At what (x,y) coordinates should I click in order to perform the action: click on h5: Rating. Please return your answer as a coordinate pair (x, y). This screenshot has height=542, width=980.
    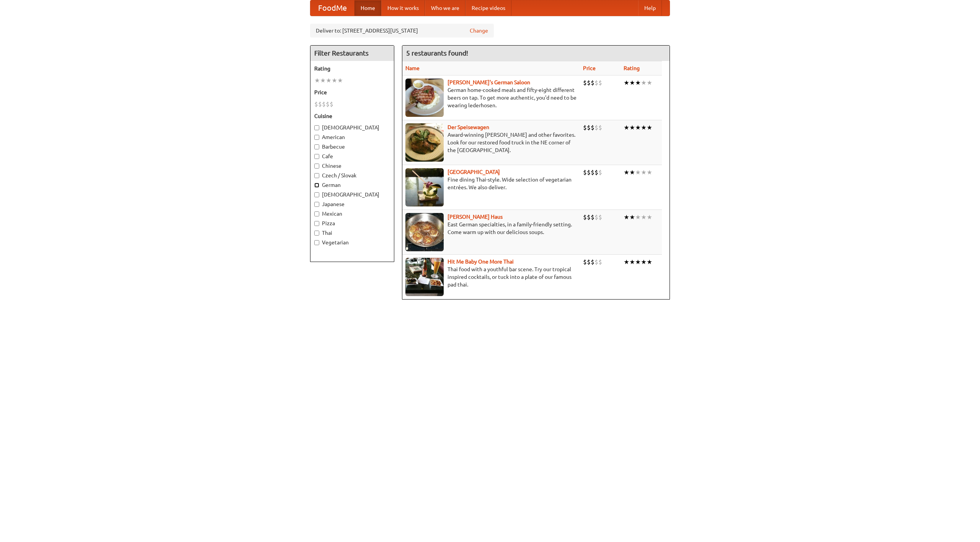
    Looking at the image, I should click on (352, 69).